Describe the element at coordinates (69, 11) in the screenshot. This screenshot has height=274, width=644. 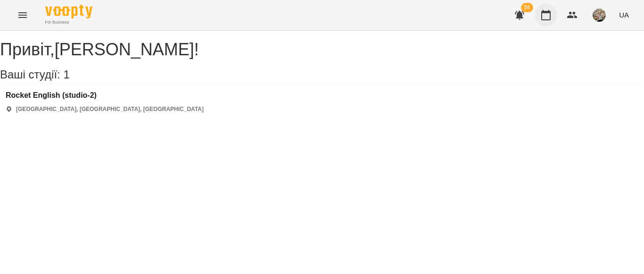
I see `img: Voopty Logo` at that location.